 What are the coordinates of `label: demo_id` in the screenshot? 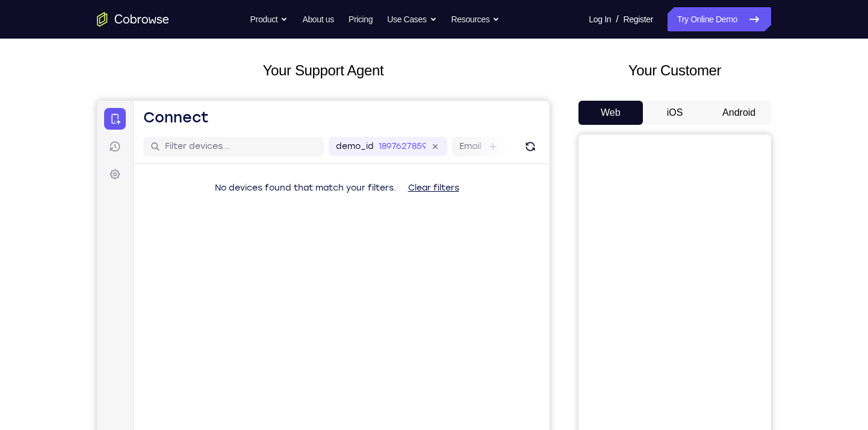 It's located at (257, 46).